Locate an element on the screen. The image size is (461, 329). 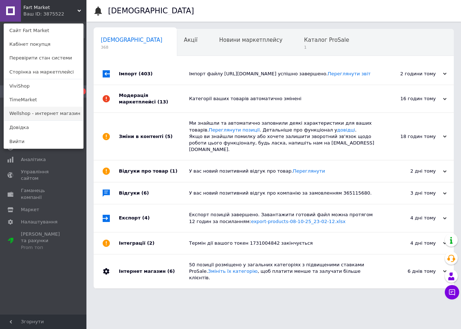
span: (403) is located at coordinates (146, 73).